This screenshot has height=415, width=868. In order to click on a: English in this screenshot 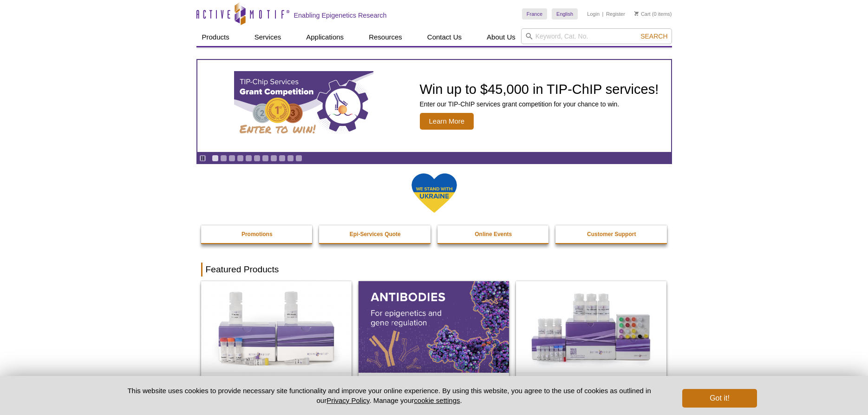, I will do `click(565, 14)`.